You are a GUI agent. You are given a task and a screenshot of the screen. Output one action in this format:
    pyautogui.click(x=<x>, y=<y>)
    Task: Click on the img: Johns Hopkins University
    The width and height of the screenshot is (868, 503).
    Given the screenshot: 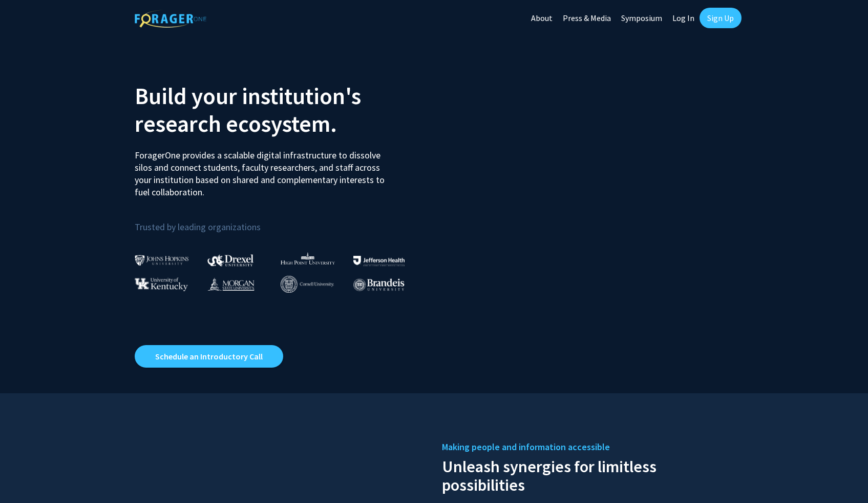 What is the action you would take?
    pyautogui.click(x=161, y=260)
    